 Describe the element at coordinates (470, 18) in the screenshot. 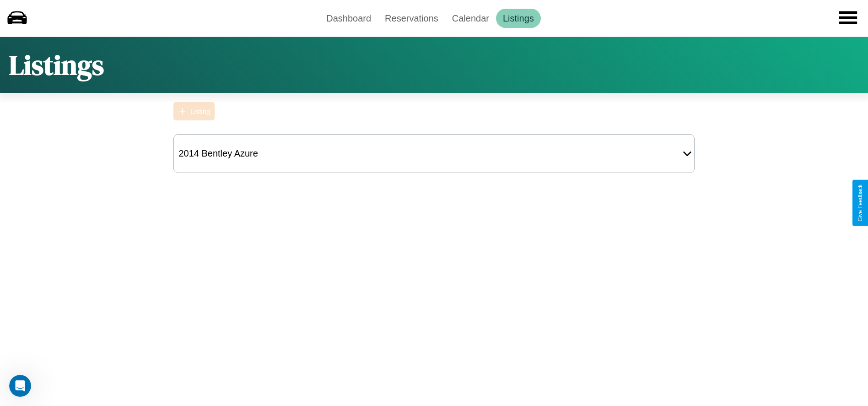

I see `a: Calendar` at that location.